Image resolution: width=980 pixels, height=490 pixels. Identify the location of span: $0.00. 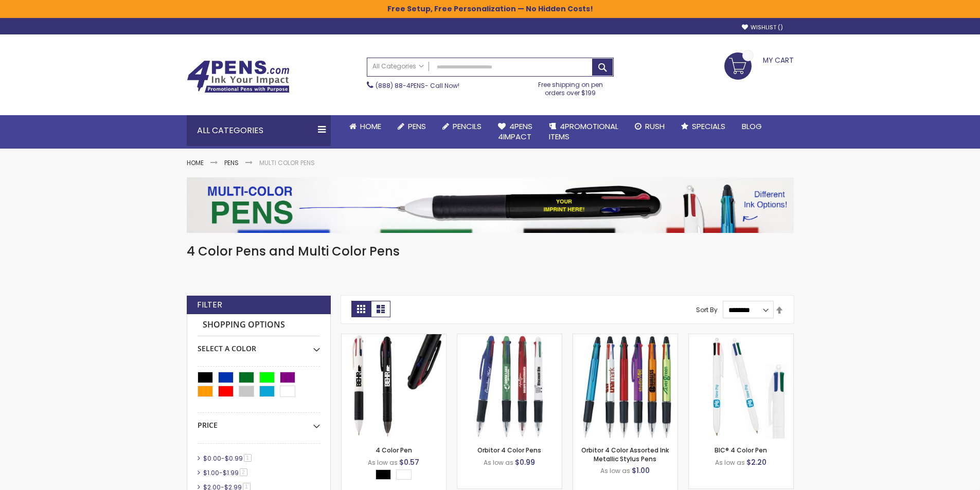
(212, 458).